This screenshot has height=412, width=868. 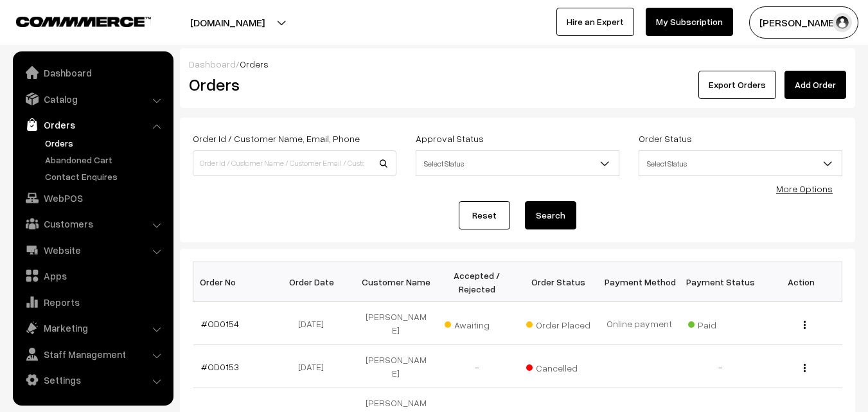 What do you see at coordinates (92, 275) in the screenshot?
I see `a: Apps` at bounding box center [92, 275].